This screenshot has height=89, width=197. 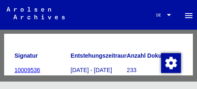 I want to click on span: DE, so click(x=161, y=15).